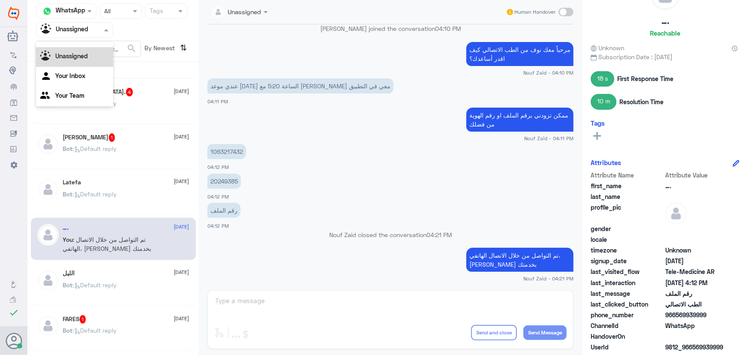  Describe the element at coordinates (642, 102) in the screenshot. I see `span: Resolution Time` at that location.